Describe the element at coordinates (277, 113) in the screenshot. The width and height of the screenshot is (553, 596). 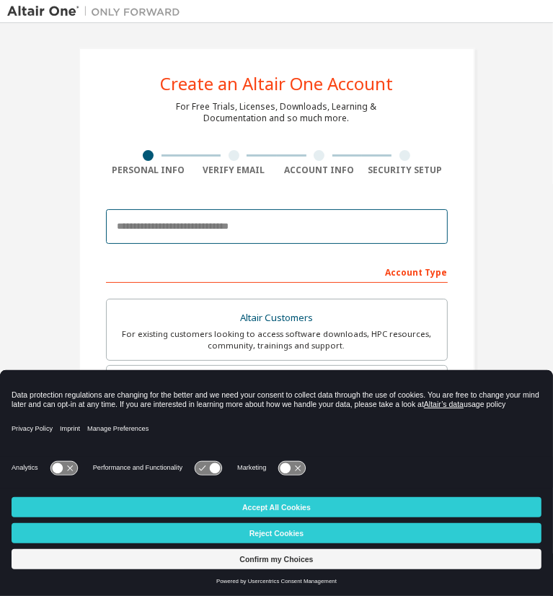
I see `div: For Free Trials, Licenses, Downloads, Learning & Documentation and so much more.` at that location.